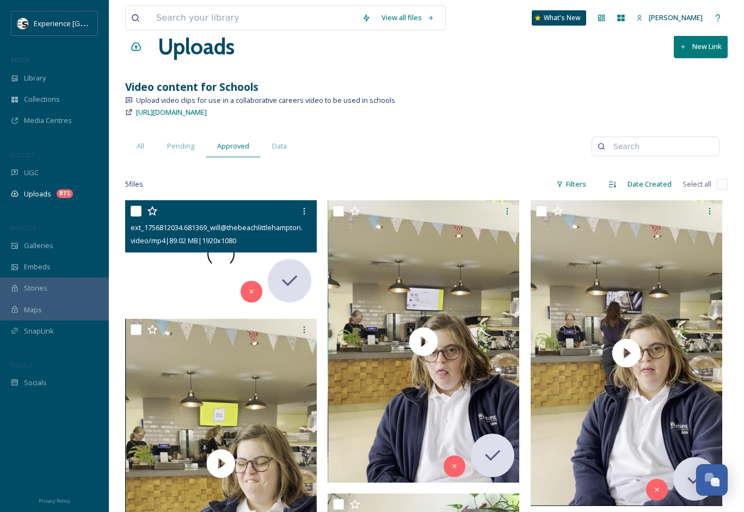 The width and height of the screenshot is (744, 512). What do you see at coordinates (54, 501) in the screenshot?
I see `span: Privacy Policy` at bounding box center [54, 501].